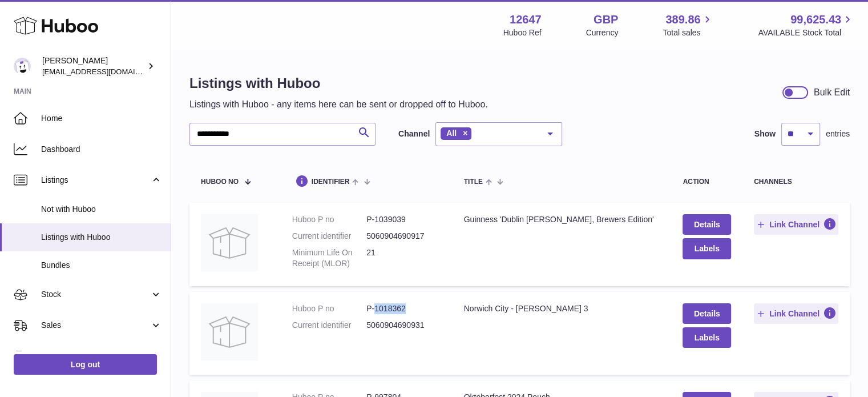 Image resolution: width=868 pixels, height=397 pixels. Describe the element at coordinates (796, 181) in the screenshot. I see `div: channels` at that location.